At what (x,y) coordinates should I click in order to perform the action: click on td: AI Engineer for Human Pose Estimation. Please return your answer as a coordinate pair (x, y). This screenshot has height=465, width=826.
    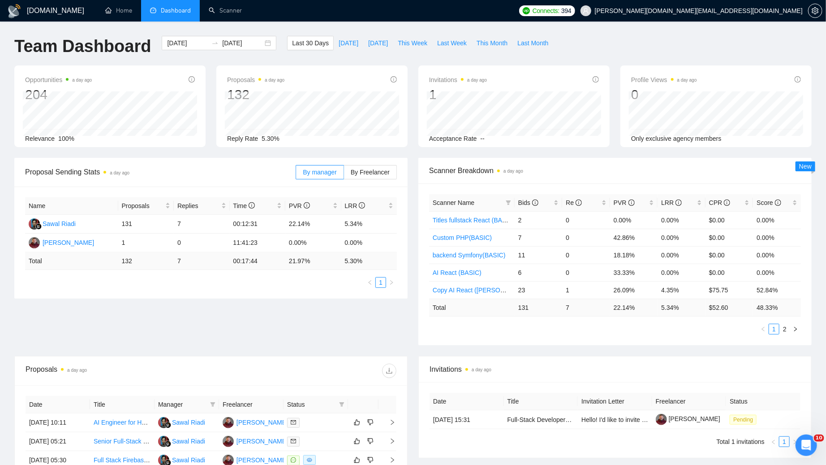
    Looking at the image, I should click on (122, 422).